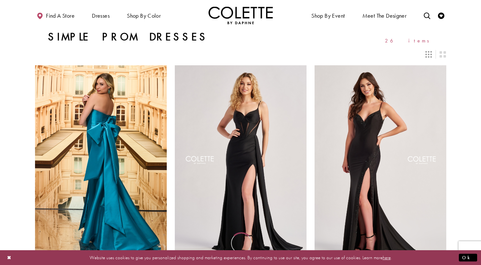 The image size is (481, 265). What do you see at coordinates (427, 15) in the screenshot?
I see `a: Toggle search` at bounding box center [427, 15].